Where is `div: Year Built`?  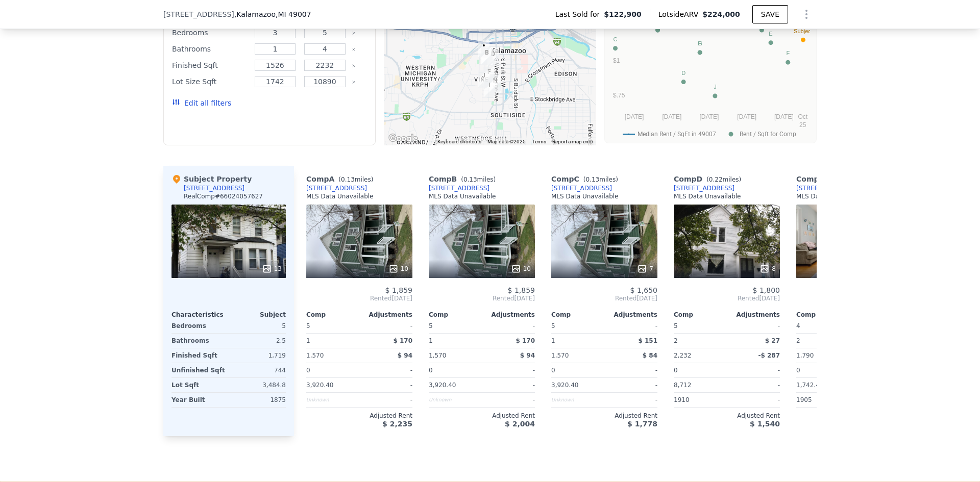 div: Year Built is located at coordinates (199, 400).